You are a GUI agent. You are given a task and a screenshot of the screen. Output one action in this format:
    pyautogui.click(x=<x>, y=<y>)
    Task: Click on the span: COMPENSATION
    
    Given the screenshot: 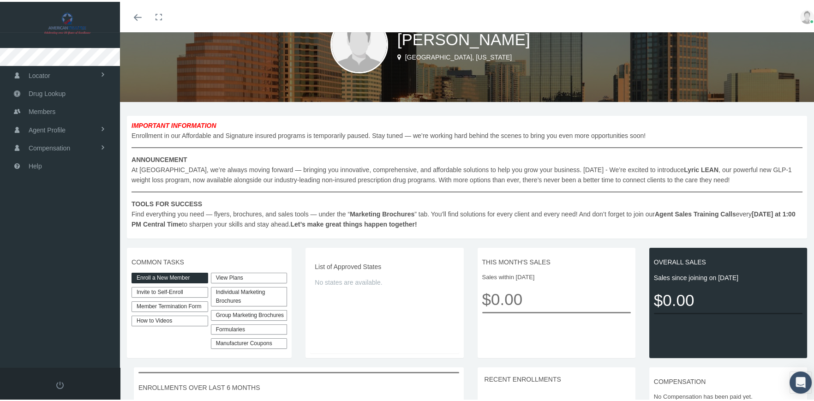 What is the action you would take?
    pyautogui.click(x=728, y=380)
    